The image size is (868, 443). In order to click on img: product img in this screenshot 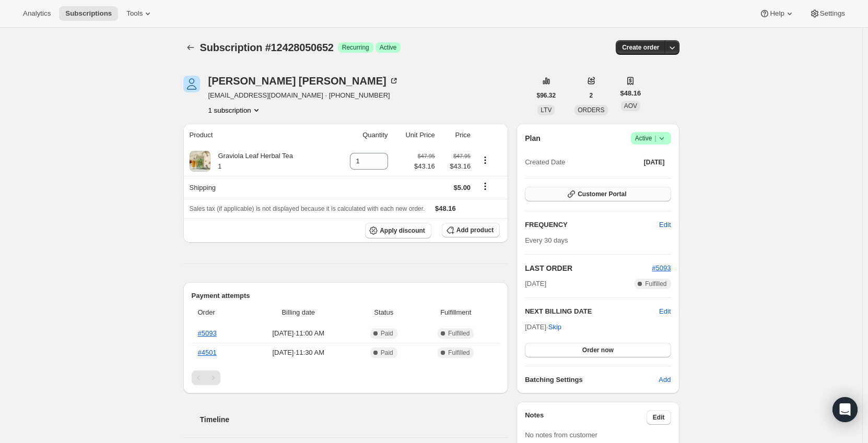, I will do `click(200, 161)`.